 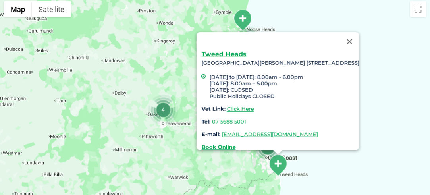 What do you see at coordinates (223, 54) in the screenshot?
I see `a: Tweed Heads` at bounding box center [223, 54].